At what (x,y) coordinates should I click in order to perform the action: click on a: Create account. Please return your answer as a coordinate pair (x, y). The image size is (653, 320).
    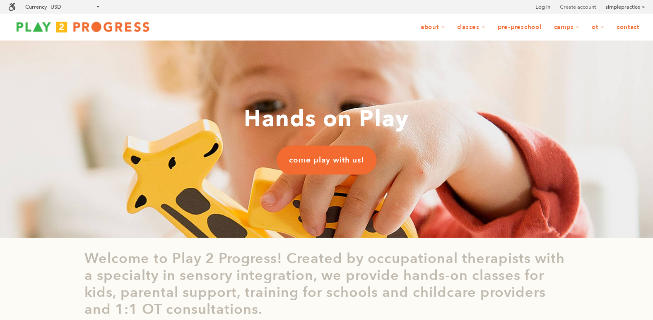
    Looking at the image, I should click on (578, 7).